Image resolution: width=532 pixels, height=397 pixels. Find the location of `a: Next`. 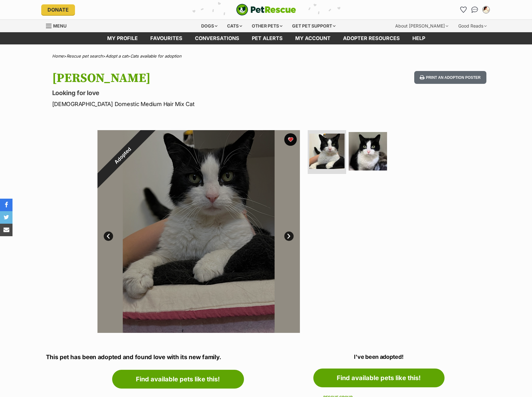

a: Next is located at coordinates (289, 236).